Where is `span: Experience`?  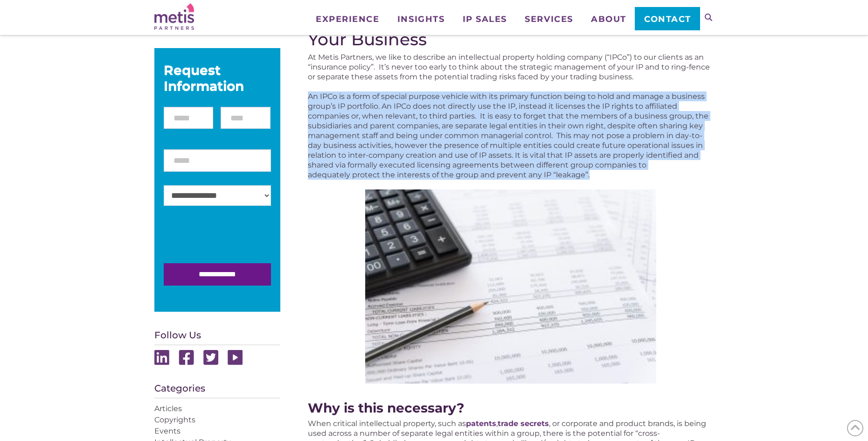 span: Experience is located at coordinates (348, 19).